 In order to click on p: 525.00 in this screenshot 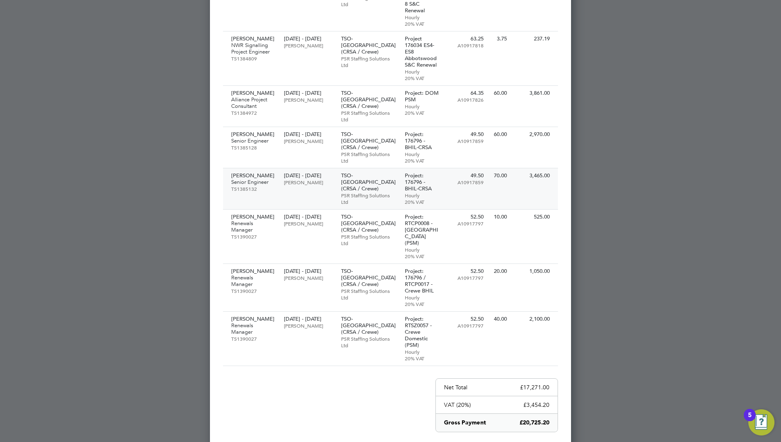, I will do `click(533, 217)`.